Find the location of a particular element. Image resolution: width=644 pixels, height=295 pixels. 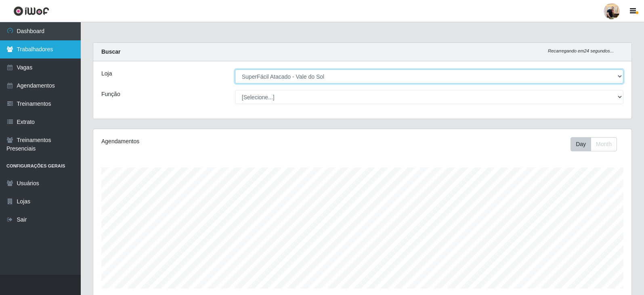

img: CoreUI Logo is located at coordinates (31, 11).